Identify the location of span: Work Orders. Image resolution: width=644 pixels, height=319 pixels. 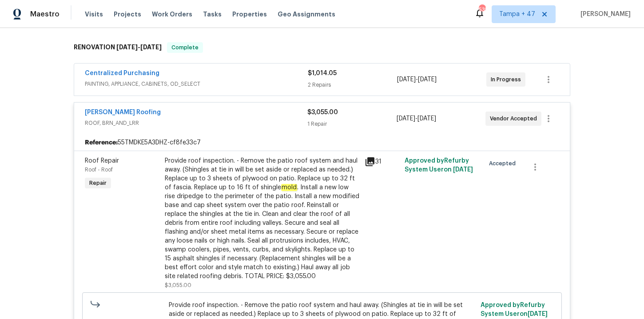
(172, 14).